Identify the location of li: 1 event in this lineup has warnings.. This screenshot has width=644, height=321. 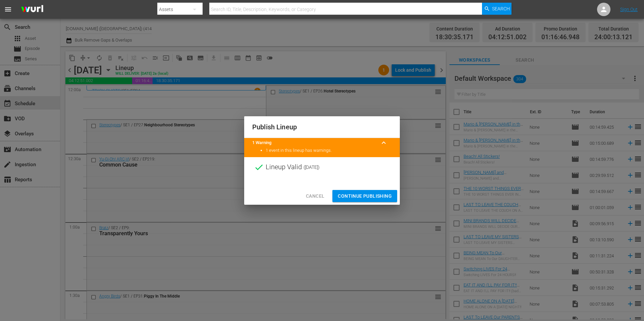
(329, 151).